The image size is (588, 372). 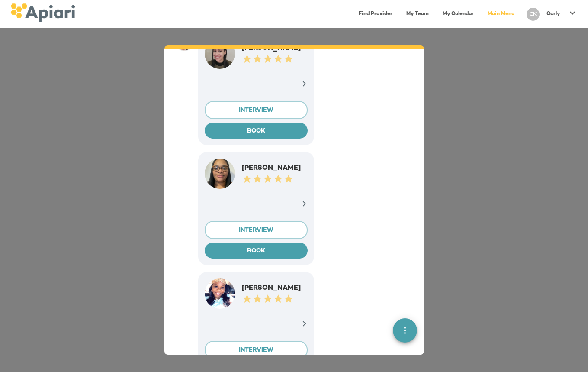 What do you see at coordinates (220, 54) in the screenshot?
I see `img: user-photo-123-1733460682579.jpeg` at bounding box center [220, 54].